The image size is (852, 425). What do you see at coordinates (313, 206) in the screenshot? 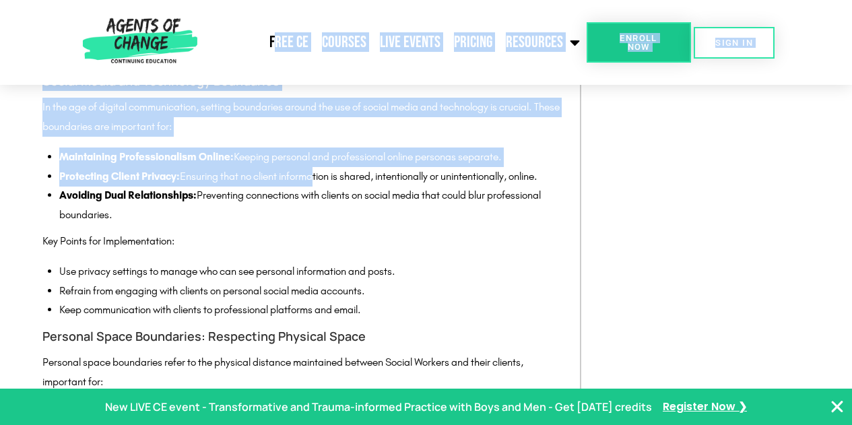
I see `li: Preventing connections with clients on social media that could blur professional boundaries.` at bounding box center [313, 206].